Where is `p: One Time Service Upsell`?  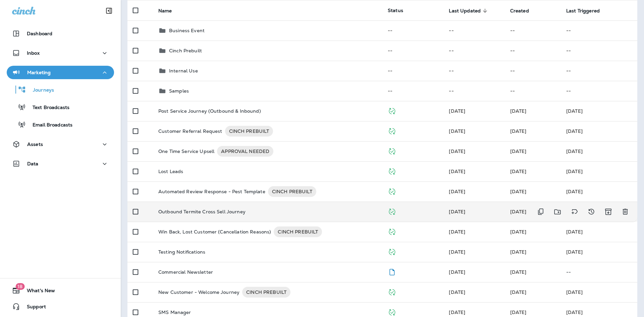 p: One Time Service Upsell is located at coordinates (186, 151).